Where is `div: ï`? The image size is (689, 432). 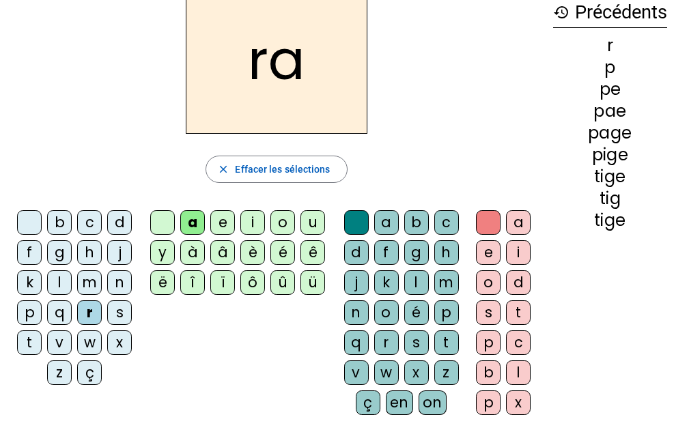 div: ï is located at coordinates (223, 283).